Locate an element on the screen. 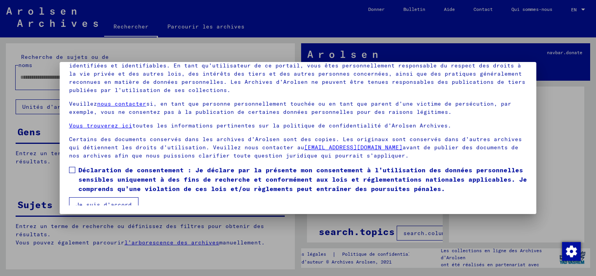 Image resolution: width=596 pixels, height=276 pixels. img: Modifier le consentement is located at coordinates (571, 251).